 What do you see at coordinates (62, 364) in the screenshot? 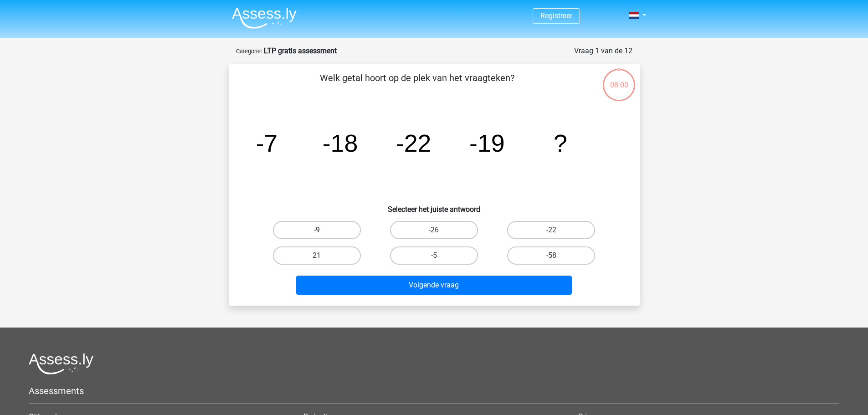
I see `img: Assessly logo` at bounding box center [62, 364].